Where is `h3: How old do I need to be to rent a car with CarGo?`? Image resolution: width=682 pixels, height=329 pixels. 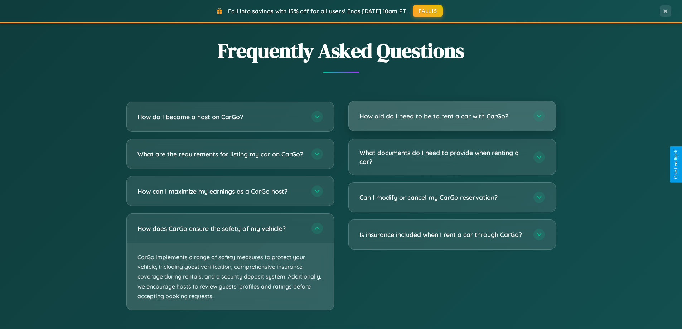
h3: How old do I need to be to rent a car with CarGo? is located at coordinates (443, 116).